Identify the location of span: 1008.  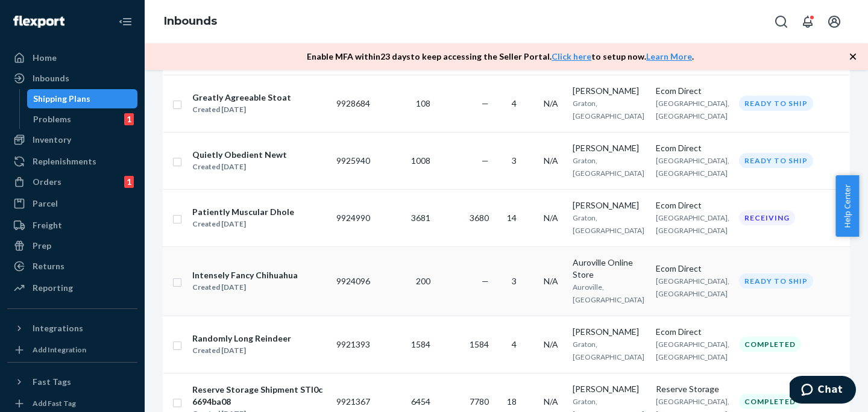
(421, 160).